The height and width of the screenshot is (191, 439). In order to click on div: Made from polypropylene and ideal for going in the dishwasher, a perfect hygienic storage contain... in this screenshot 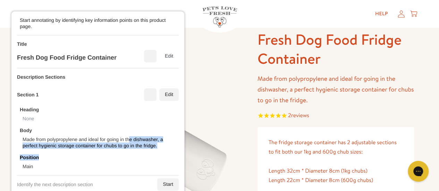, I will do `click(99, 143)`.